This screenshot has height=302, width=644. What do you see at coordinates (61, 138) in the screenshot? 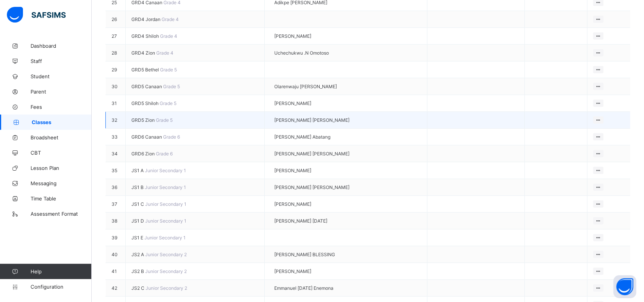
I see `span: Broadsheet` at bounding box center [61, 138].